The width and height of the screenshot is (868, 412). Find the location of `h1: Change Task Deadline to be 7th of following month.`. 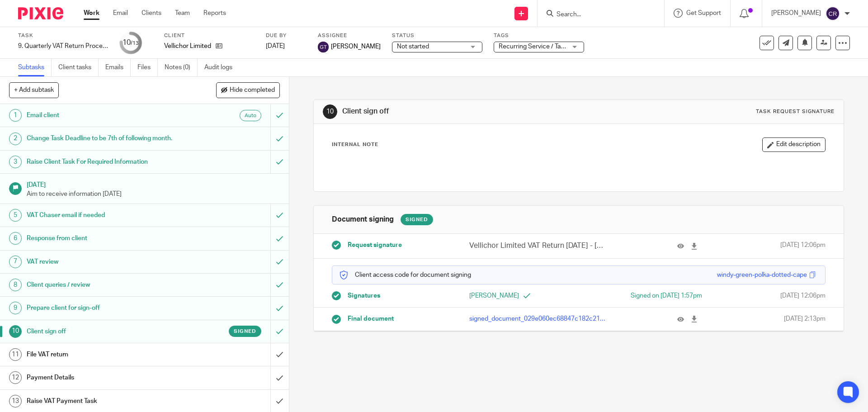

h1: Change Task Deadline to be 7th of following month. is located at coordinates (105, 139).